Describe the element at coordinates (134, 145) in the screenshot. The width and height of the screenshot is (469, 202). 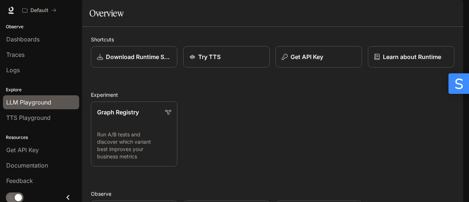
I see `p: Run A/B tests and discover which variant best improves your business metrics` at that location.